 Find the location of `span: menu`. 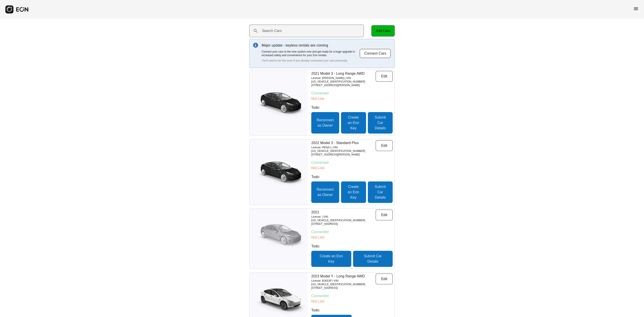

span: menu is located at coordinates (636, 9).